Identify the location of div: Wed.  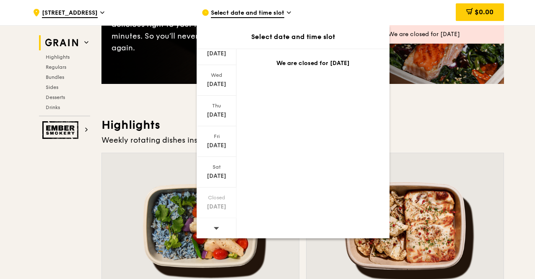
(216, 75).